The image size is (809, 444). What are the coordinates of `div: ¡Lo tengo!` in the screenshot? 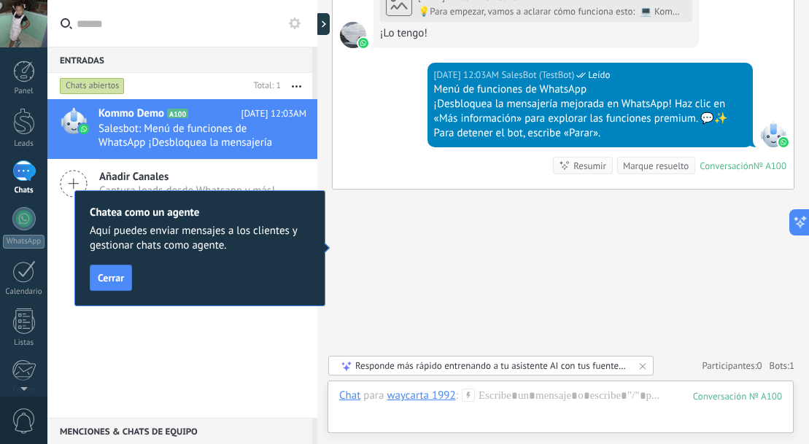 It's located at (536, 34).